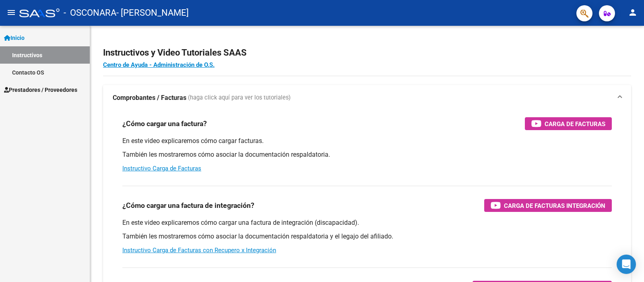  I want to click on mat-icon: person, so click(633, 12).